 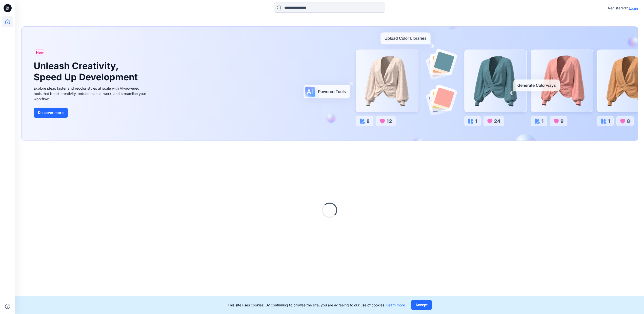 What do you see at coordinates (618, 8) in the screenshot?
I see `p: Registered?` at bounding box center [618, 8].